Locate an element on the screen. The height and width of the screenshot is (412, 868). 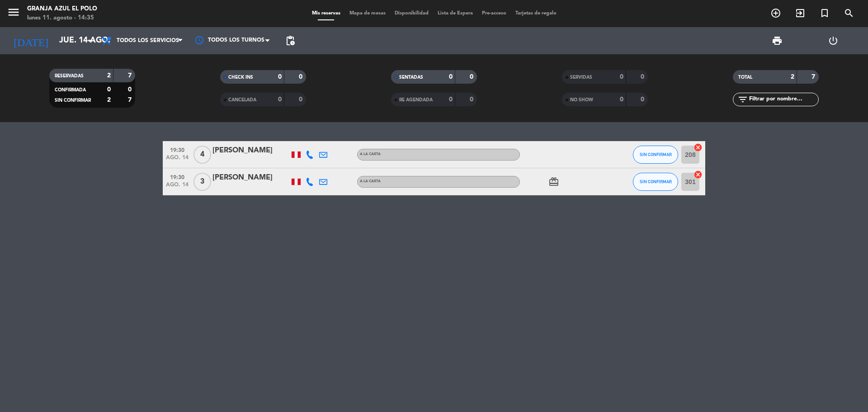
i: card_giftcard is located at coordinates (554, 181).